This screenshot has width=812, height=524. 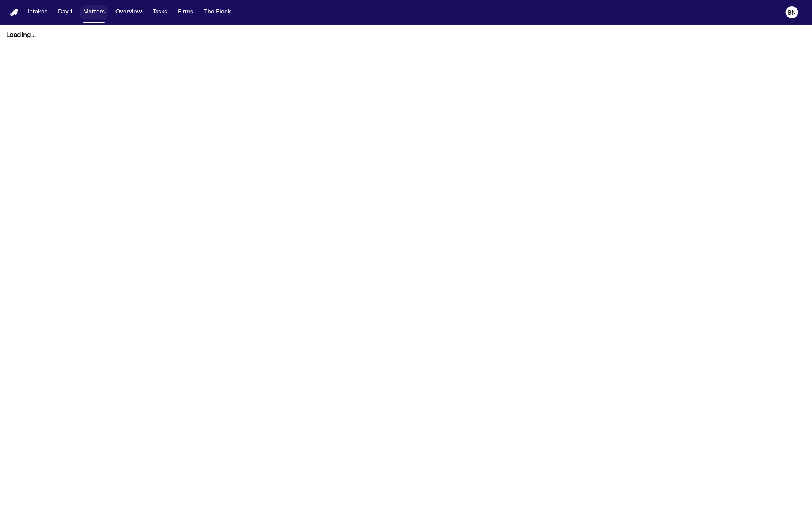 I want to click on button: Firms, so click(x=185, y=12).